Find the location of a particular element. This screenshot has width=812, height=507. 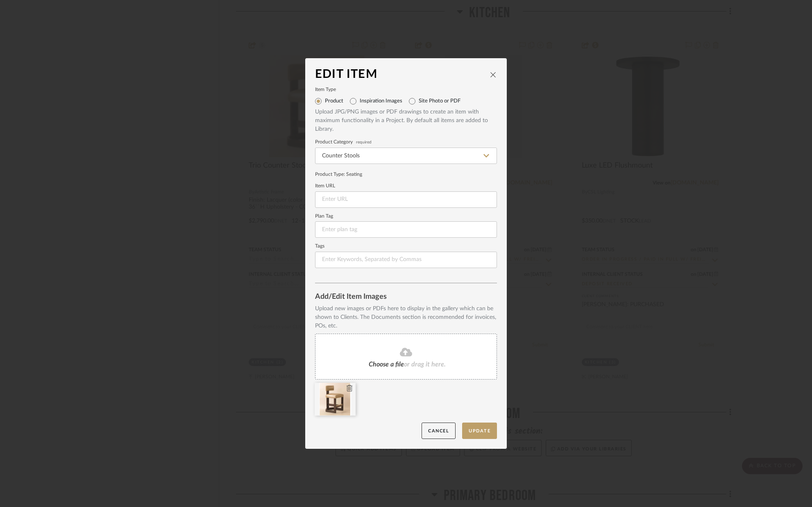

label: Product is located at coordinates (334, 102).